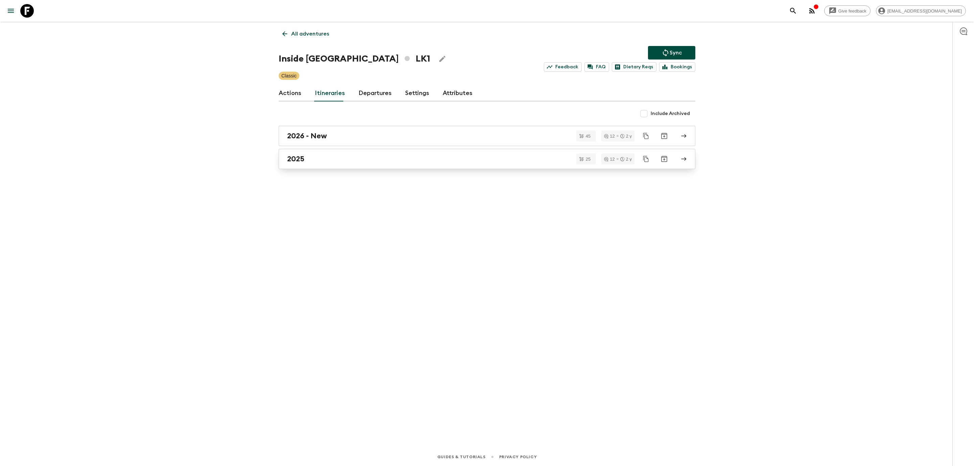 The height and width of the screenshot is (466, 974). What do you see at coordinates (290, 93) in the screenshot?
I see `a: Actions` at bounding box center [290, 93].